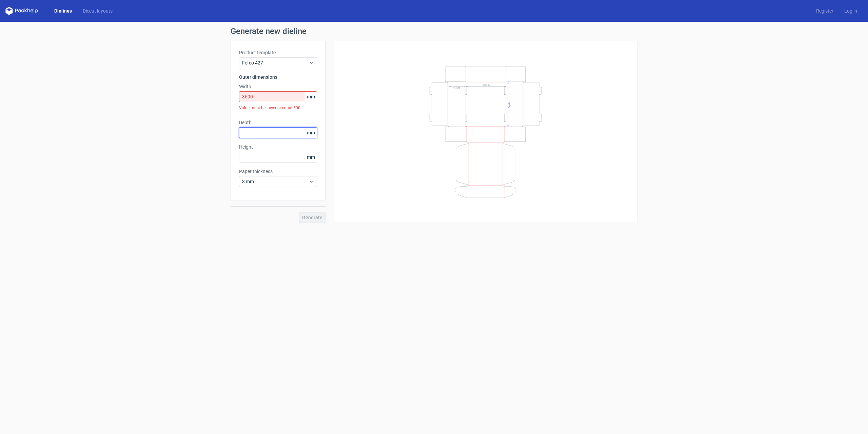  I want to click on div: Value must be lower or equal 500, so click(278, 108).